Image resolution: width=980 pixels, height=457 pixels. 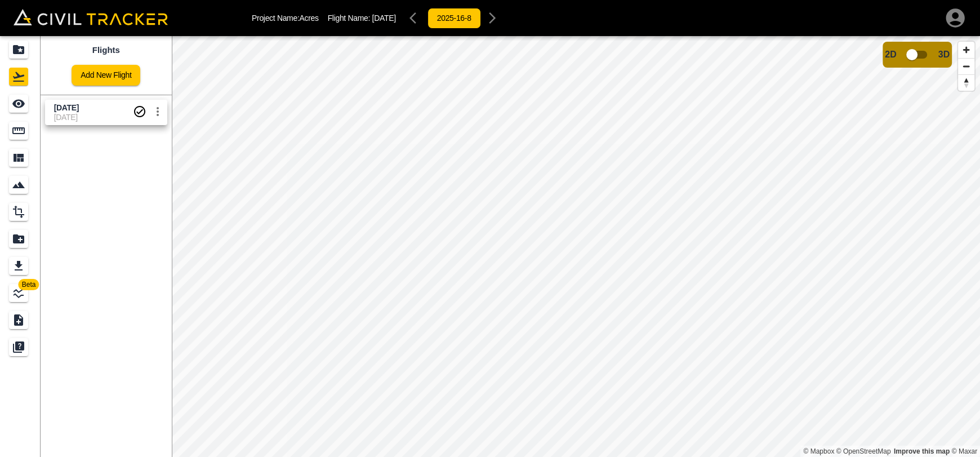 What do you see at coordinates (90, 17) in the screenshot?
I see `img: Civil Tracker` at bounding box center [90, 17].